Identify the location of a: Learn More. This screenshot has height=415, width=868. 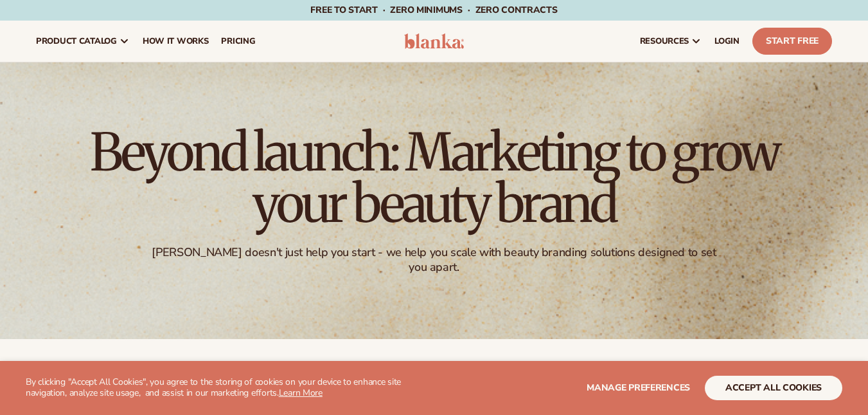
(301, 392).